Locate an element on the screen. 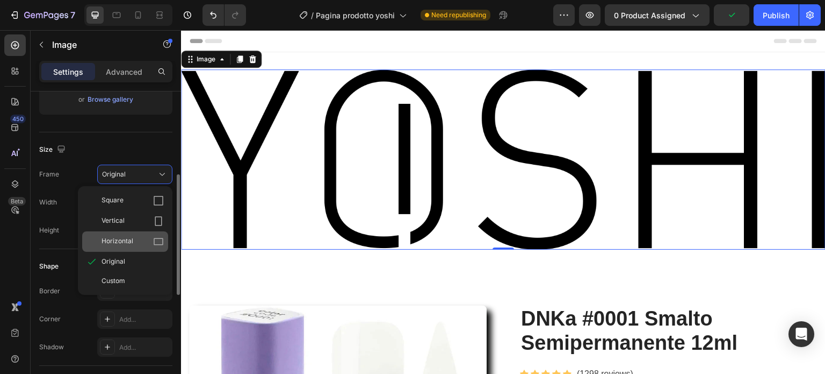 This screenshot has width=825, height=374. span: 0 product assigned is located at coordinates (650, 15).